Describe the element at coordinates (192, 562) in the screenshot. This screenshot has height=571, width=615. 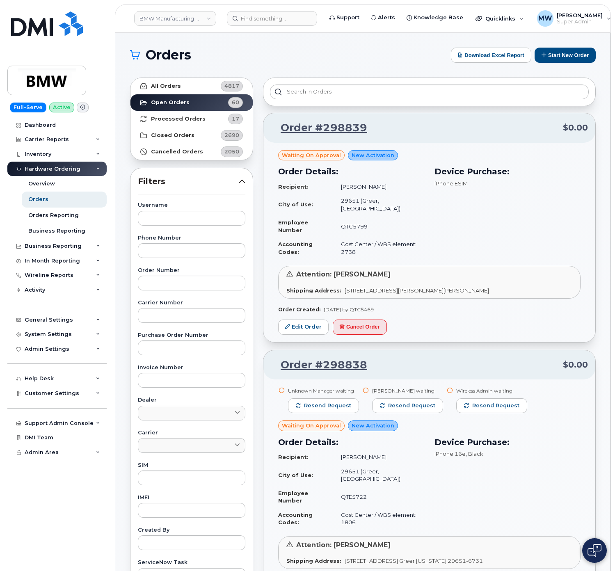
I see `label: ServiceNow Task` at that location.